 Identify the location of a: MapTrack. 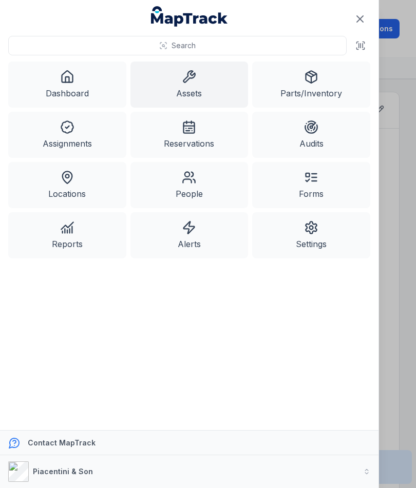
(189, 16).